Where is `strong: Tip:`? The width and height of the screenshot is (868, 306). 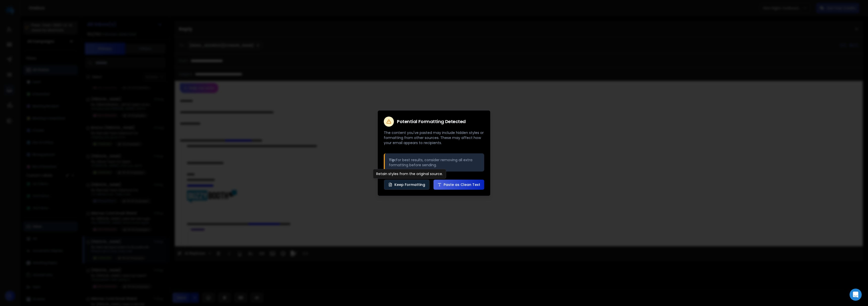
strong: Tip: is located at coordinates (393, 160).